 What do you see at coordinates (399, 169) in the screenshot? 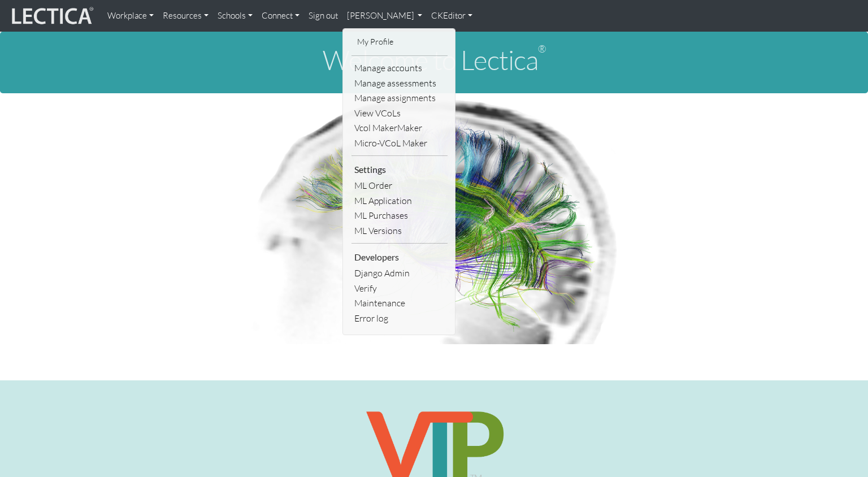
I see `li: Settings` at bounding box center [399, 169].